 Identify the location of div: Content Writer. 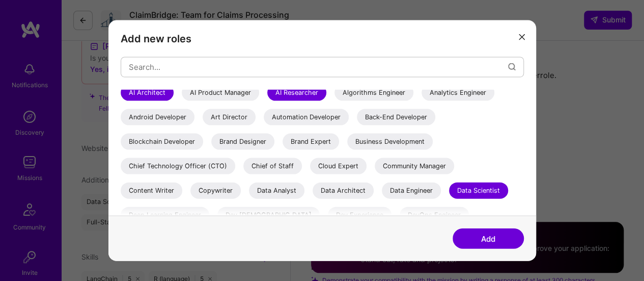
(151, 190).